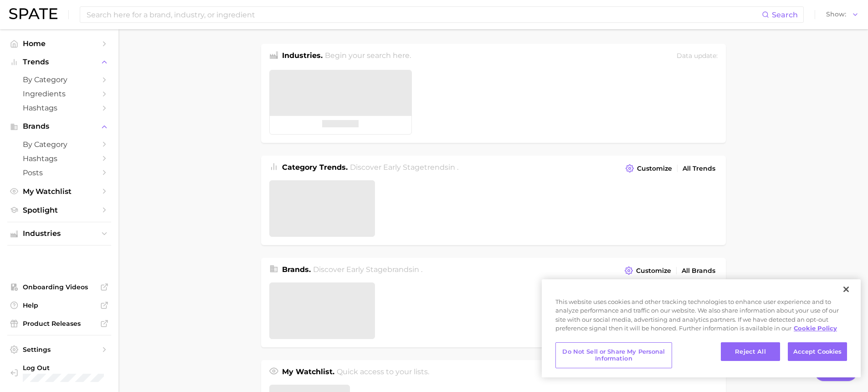  What do you see at coordinates (60, 93) in the screenshot?
I see `span: Ingredients` at bounding box center [60, 93].